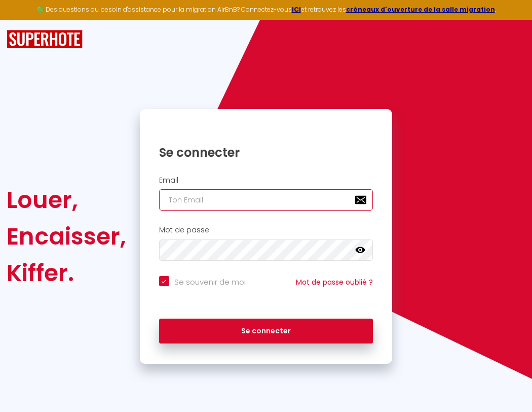 This screenshot has width=532, height=412. I want to click on button: Se connecter, so click(266, 331).